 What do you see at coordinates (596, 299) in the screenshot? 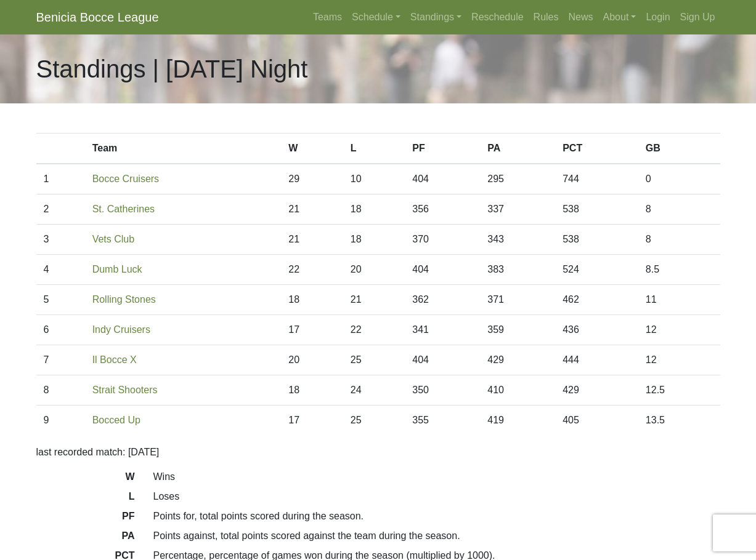
I see `td: 462` at bounding box center [596, 299].